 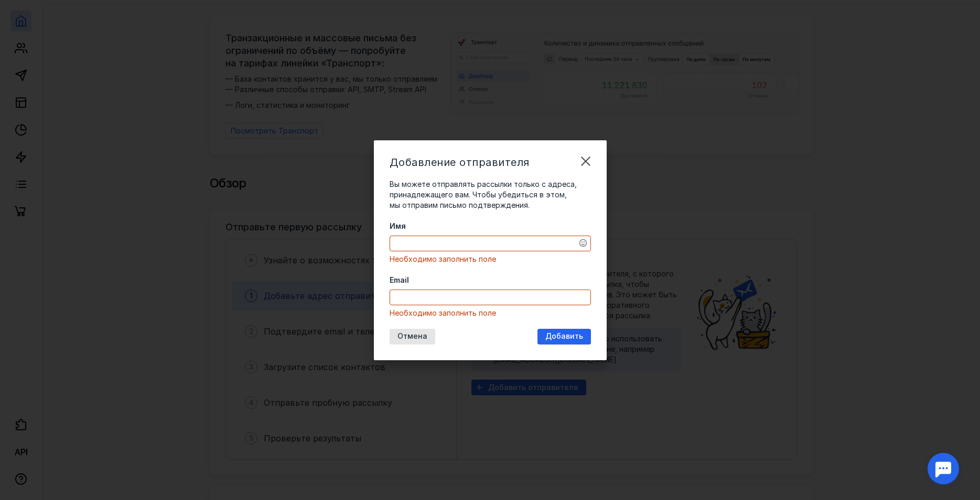 I want to click on span: Имя, so click(x=397, y=226).